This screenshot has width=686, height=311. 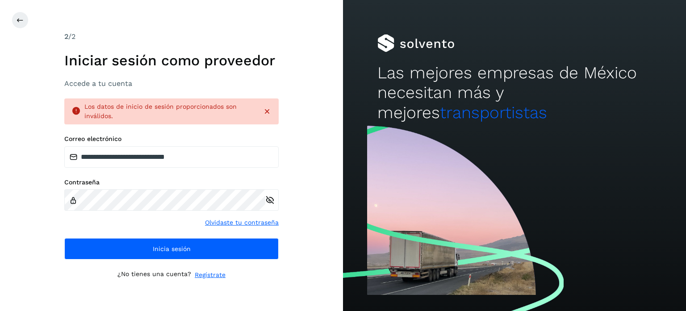 What do you see at coordinates (154, 274) in the screenshot?
I see `p: ¿No tienes una cuenta?` at bounding box center [154, 274].